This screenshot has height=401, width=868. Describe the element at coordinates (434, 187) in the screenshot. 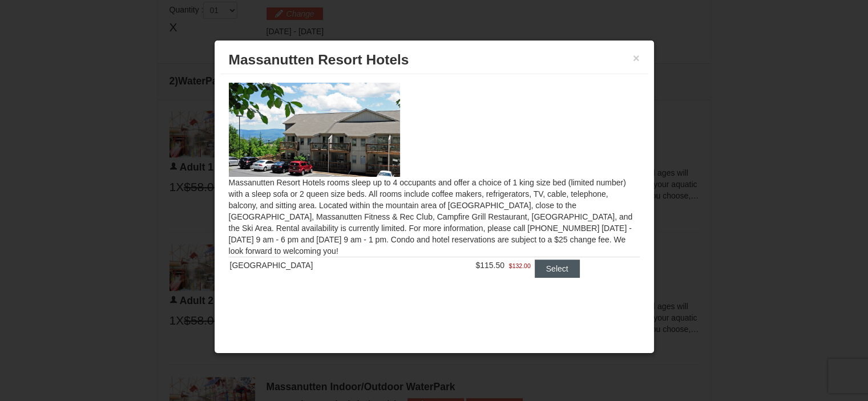

I see `div: Massanutten Resort Hotels rooms sleep up to 4 occupants and offer a choice of 1 king size bed (li...` at that location.